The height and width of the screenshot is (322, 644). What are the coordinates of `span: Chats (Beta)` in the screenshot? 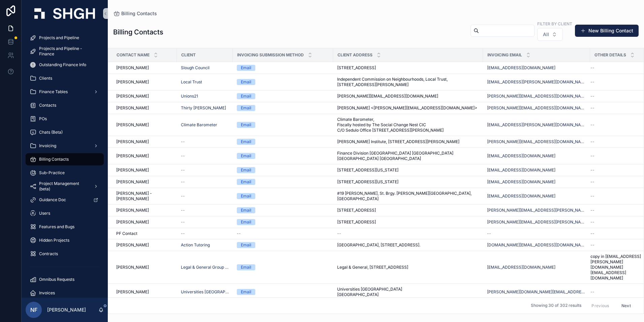 It's located at (51, 132).